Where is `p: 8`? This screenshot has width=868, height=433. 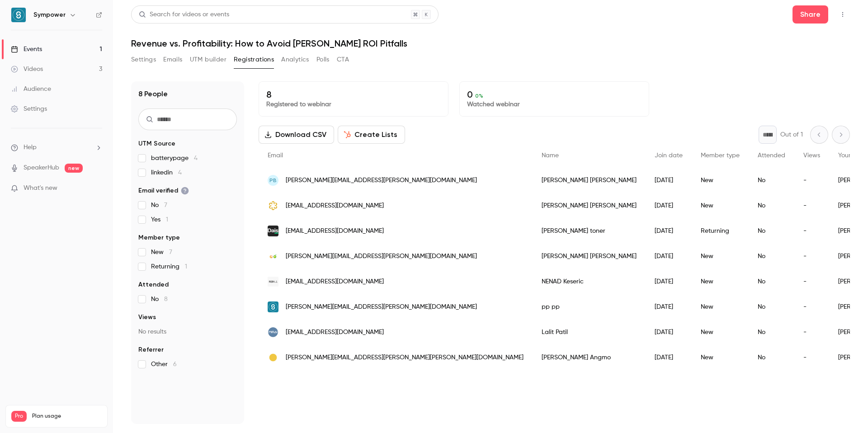
p: 8 is located at coordinates (354, 94).